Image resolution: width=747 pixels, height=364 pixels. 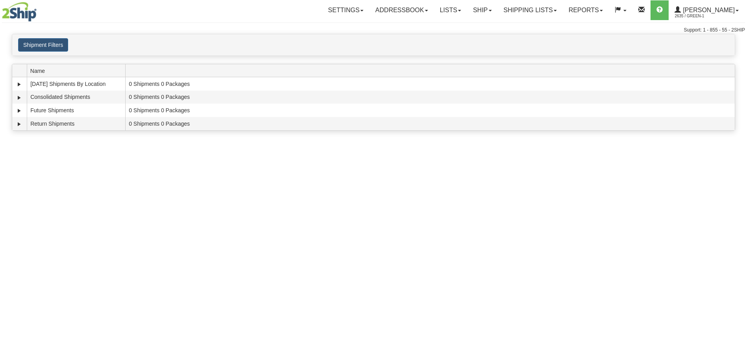 I want to click on div: Support: 1 - 855 - 55 - 2SHIP, so click(x=374, y=30).